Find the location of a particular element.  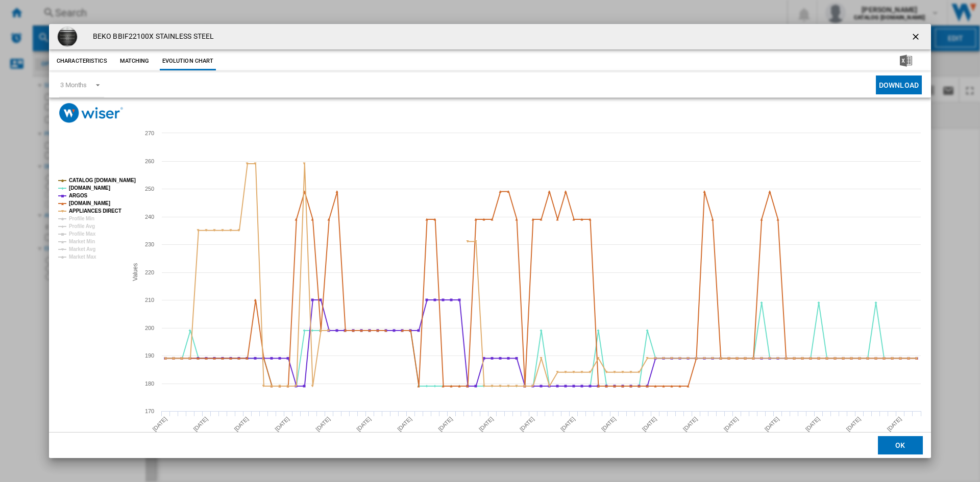

tspan: 200 is located at coordinates (150, 328).